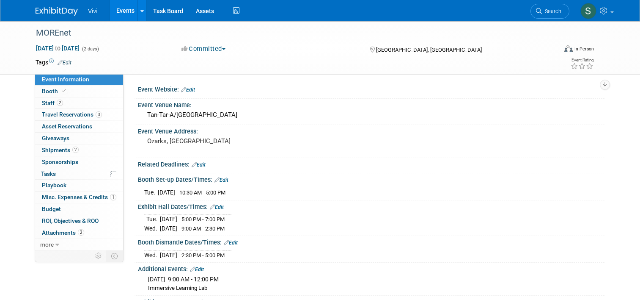 The height and width of the screenshot is (300, 640). I want to click on span: 3, so click(99, 114).